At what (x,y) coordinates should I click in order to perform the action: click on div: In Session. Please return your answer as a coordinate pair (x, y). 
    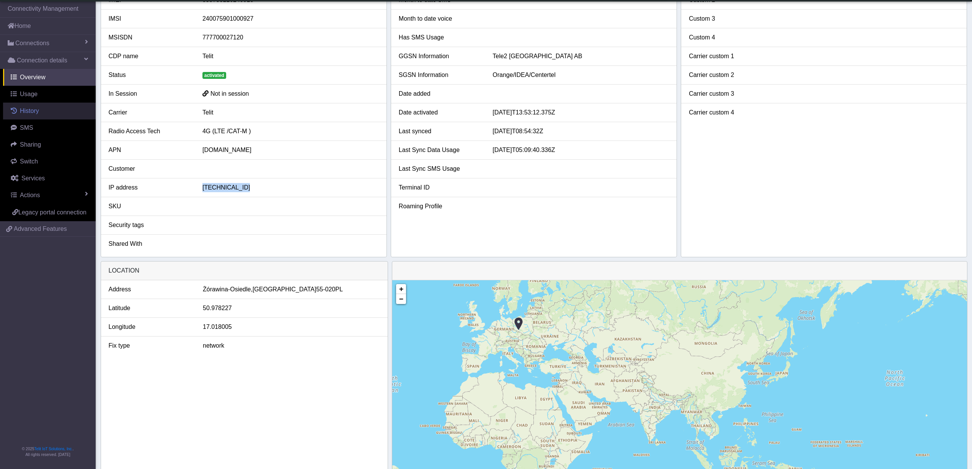
    Looking at the image, I should click on (150, 94).